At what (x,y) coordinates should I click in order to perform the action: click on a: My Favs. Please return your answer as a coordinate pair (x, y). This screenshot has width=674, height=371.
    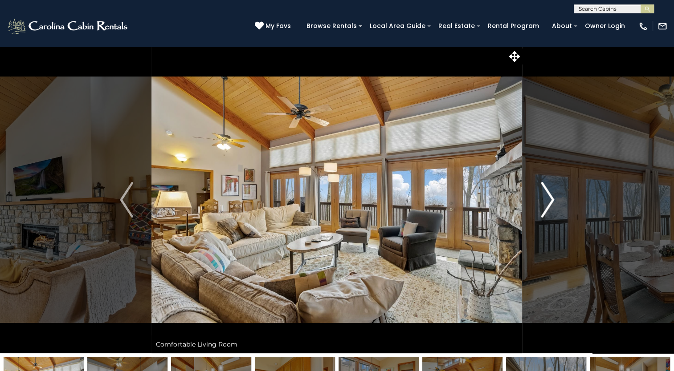
    Looking at the image, I should click on (274, 26).